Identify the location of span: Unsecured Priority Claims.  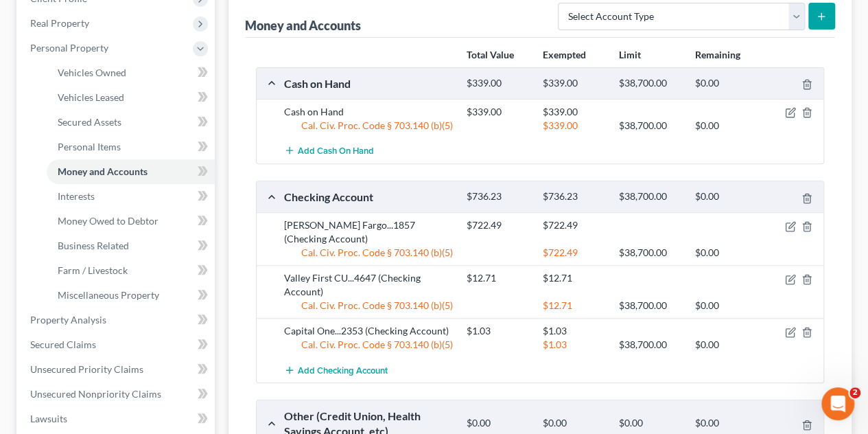
(87, 369).